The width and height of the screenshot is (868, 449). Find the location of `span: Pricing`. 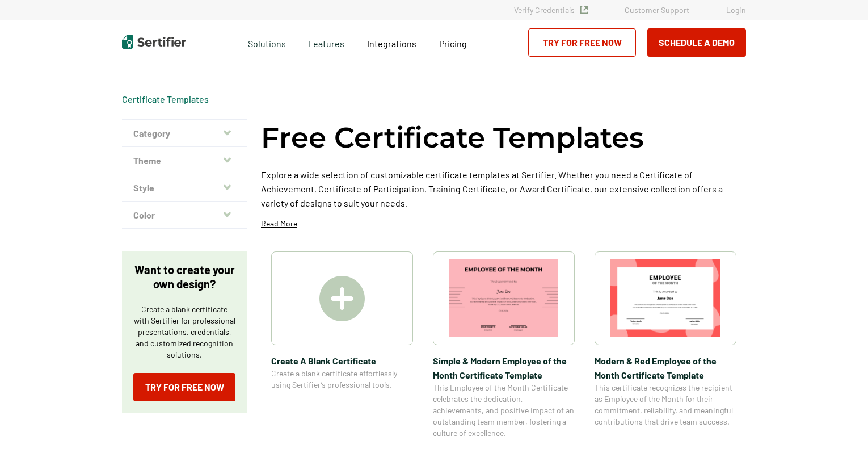

span: Pricing is located at coordinates (452, 43).